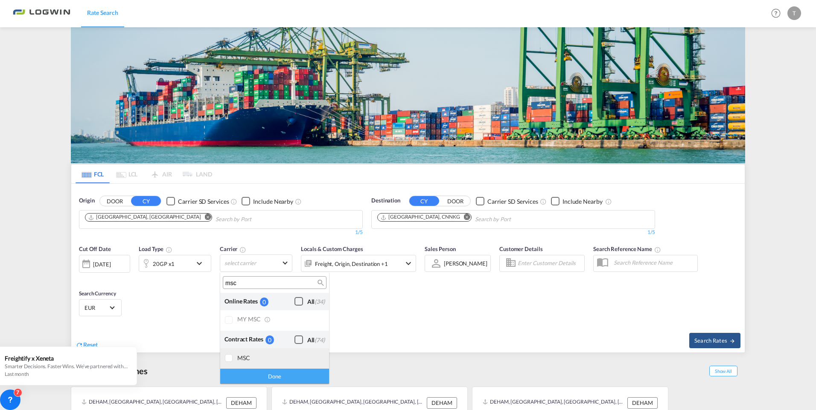  What do you see at coordinates (279, 358) in the screenshot?
I see `div: MSC` at bounding box center [279, 358].